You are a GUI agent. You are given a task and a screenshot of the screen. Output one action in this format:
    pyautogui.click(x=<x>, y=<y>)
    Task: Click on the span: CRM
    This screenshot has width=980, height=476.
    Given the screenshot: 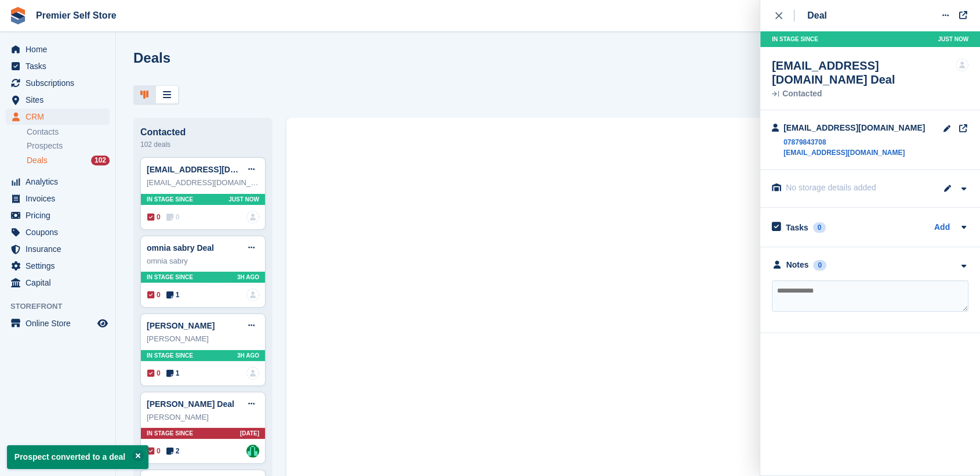 What is the action you would take?
    pyautogui.click(x=60, y=116)
    